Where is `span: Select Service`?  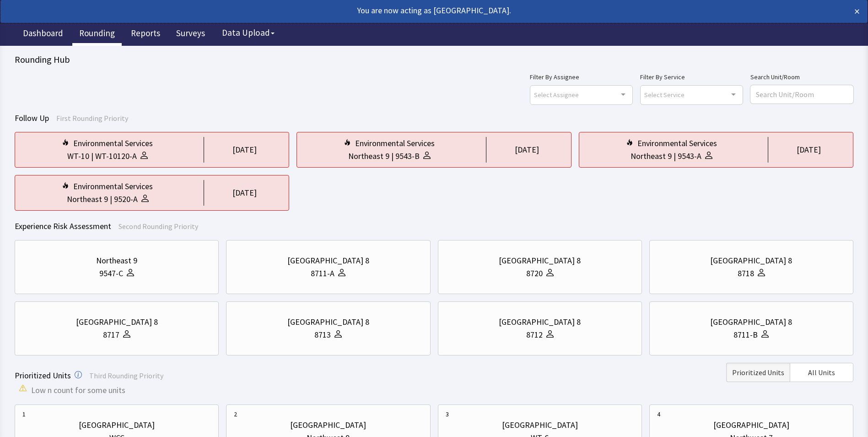 span: Select Service is located at coordinates (664, 94).